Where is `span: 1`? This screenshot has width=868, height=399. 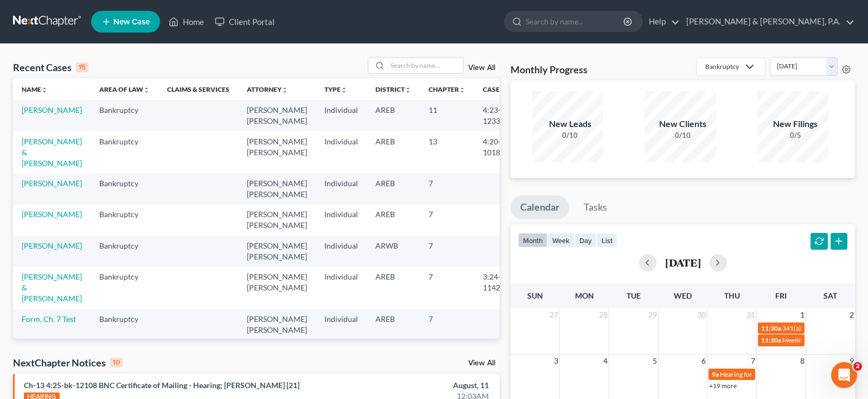 span: 1 is located at coordinates (802, 315).